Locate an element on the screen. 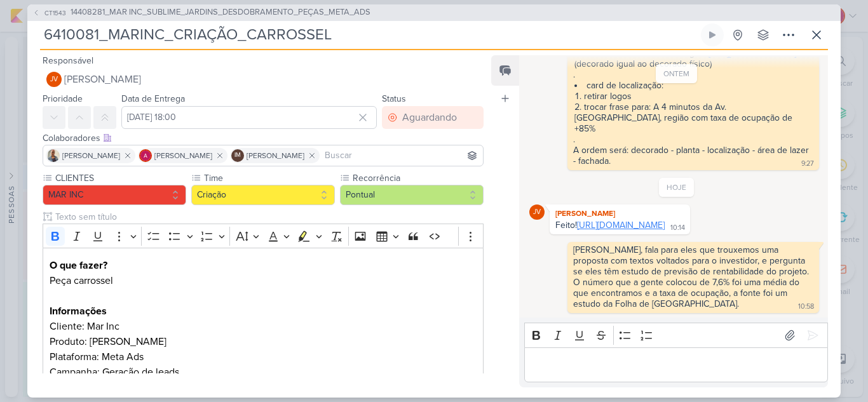  label: Recorrência is located at coordinates (417, 178).